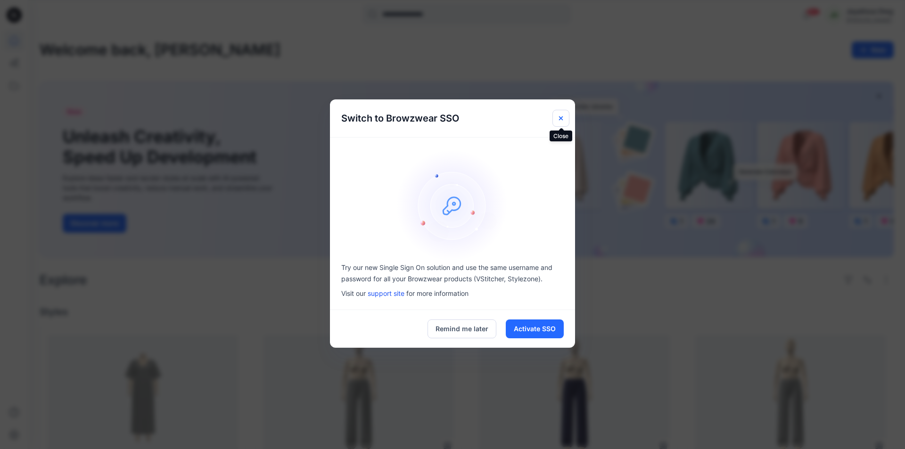  What do you see at coordinates (453, 293) in the screenshot?
I see `p: Visit our for more information` at bounding box center [453, 293].